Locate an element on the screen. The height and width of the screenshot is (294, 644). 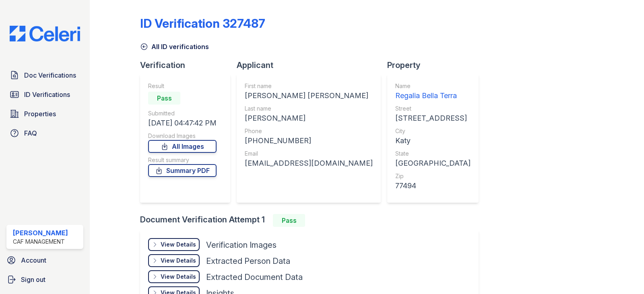
div: Verification is located at coordinates (188, 65).